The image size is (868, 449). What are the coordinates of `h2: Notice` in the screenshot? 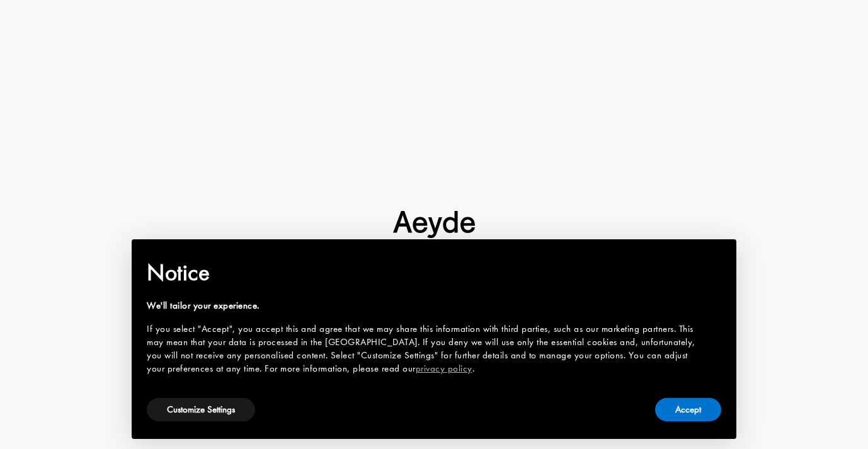 It's located at (424, 273).